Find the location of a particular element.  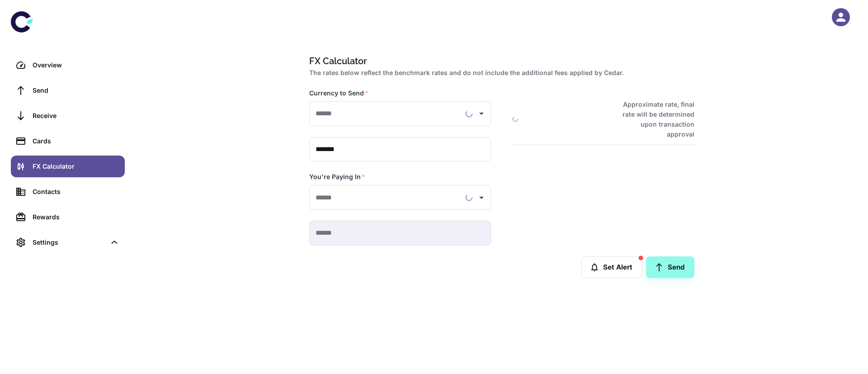

div: FX Calculator is located at coordinates (76, 166).